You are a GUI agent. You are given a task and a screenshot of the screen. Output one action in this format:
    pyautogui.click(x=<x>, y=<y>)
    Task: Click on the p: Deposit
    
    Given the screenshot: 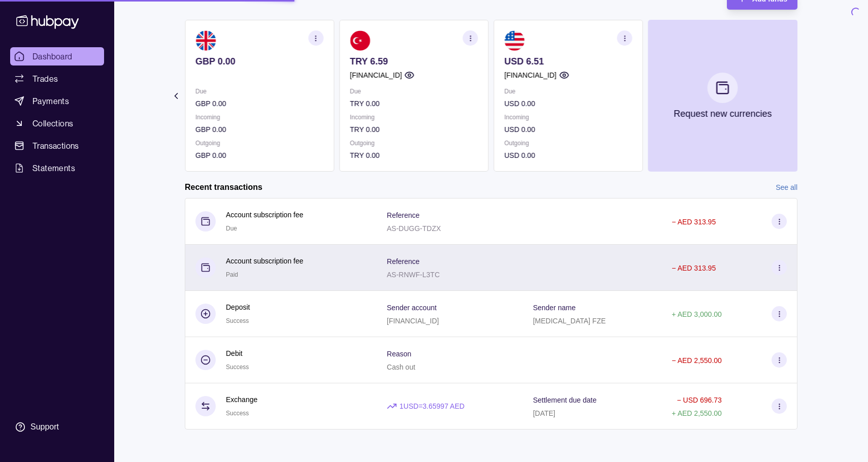 What is the action you would take?
    pyautogui.click(x=238, y=307)
    